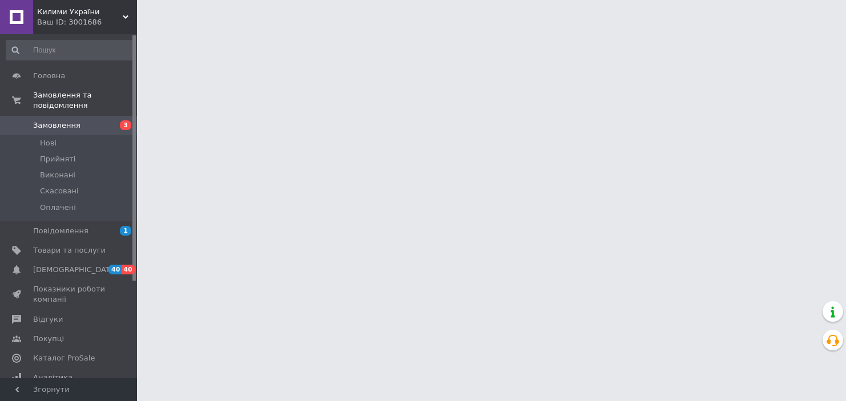 The image size is (846, 401). I want to click on span: Товари та послуги, so click(69, 251).